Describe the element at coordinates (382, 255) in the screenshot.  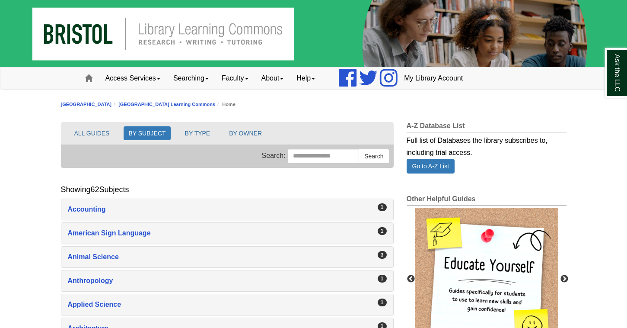
I see `div: 3` at that location.